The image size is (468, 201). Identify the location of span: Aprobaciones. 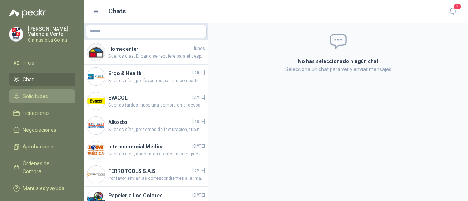
(39, 147).